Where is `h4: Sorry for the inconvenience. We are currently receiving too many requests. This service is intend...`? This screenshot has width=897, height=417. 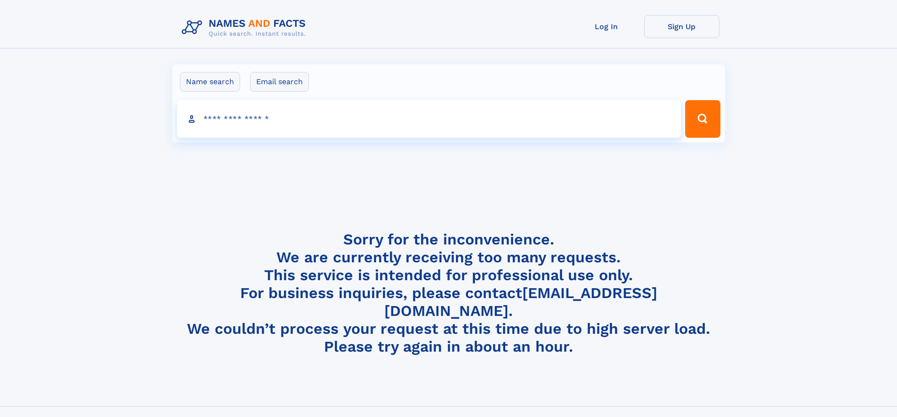 h4: Sorry for the inconvenience. We are currently receiving too many requests. This service is intend... is located at coordinates (449, 293).